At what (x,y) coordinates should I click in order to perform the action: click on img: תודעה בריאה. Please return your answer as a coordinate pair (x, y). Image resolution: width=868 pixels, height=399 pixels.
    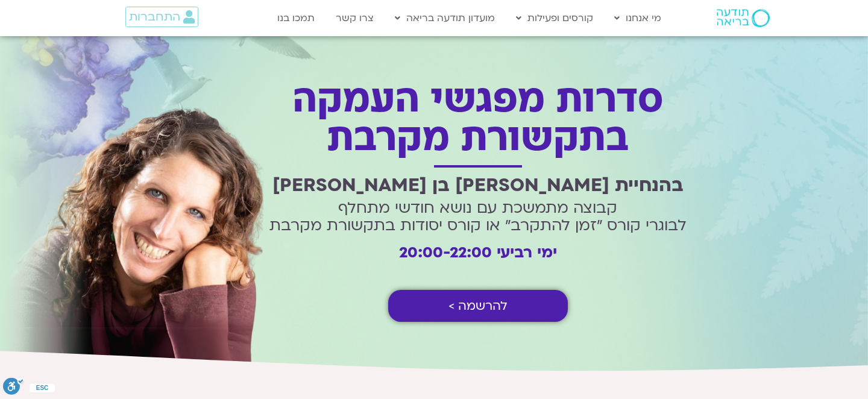
    Looking at the image, I should click on (743, 18).